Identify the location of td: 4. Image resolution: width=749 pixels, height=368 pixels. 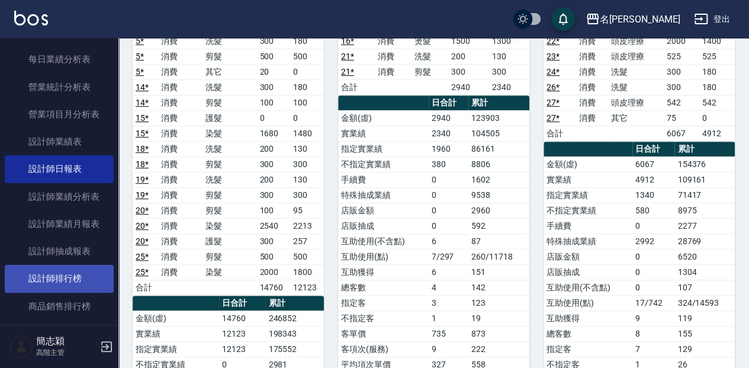
(448, 287).